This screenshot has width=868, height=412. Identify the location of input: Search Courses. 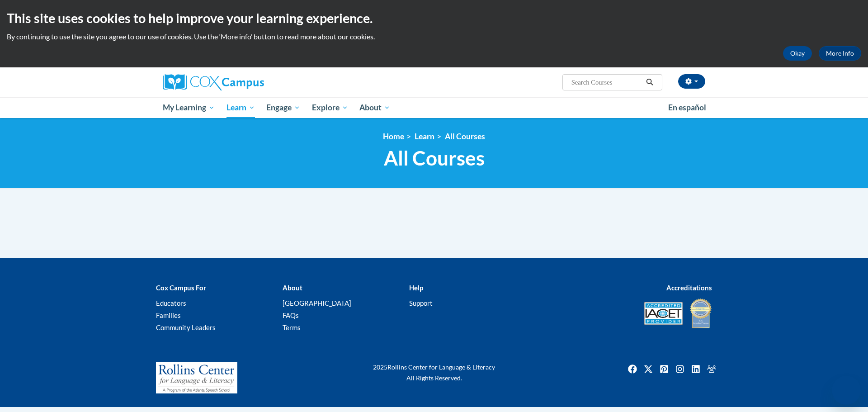
(606, 82).